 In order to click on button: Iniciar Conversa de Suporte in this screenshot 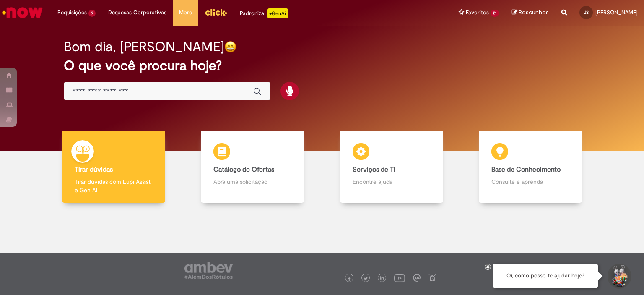, I will do `click(619, 276)`.